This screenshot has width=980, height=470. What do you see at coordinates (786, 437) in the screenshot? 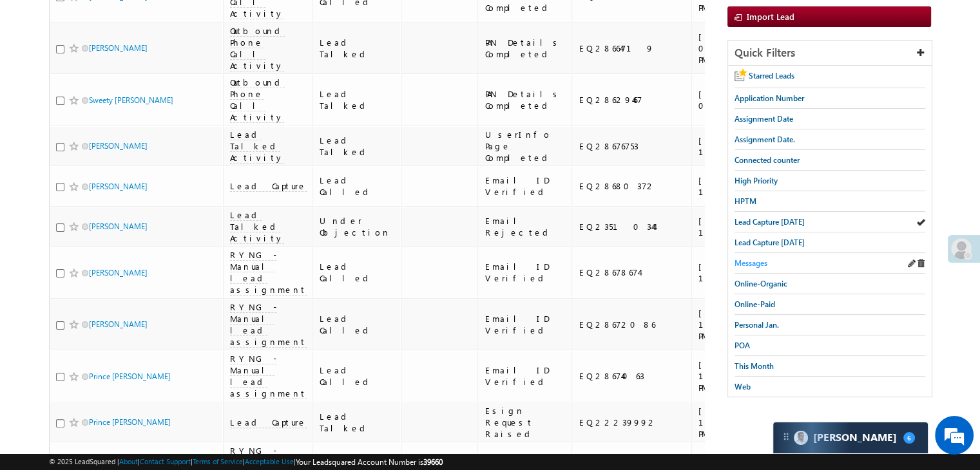
I see `img: carter-drag` at bounding box center [786, 437].